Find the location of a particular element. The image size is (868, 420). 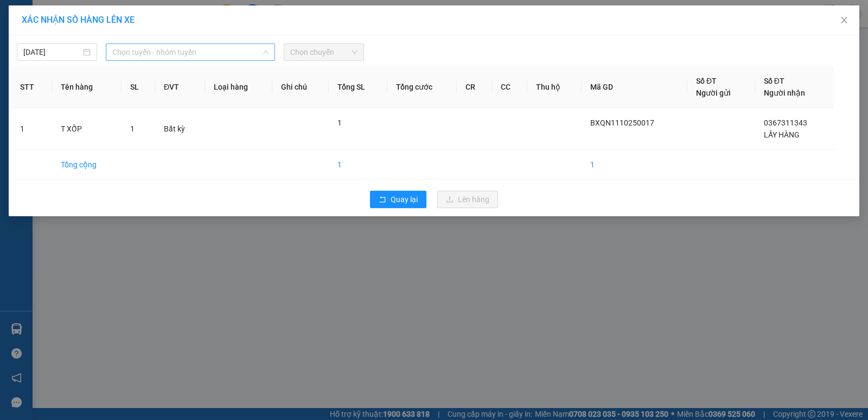

th: CC is located at coordinates (509, 87).